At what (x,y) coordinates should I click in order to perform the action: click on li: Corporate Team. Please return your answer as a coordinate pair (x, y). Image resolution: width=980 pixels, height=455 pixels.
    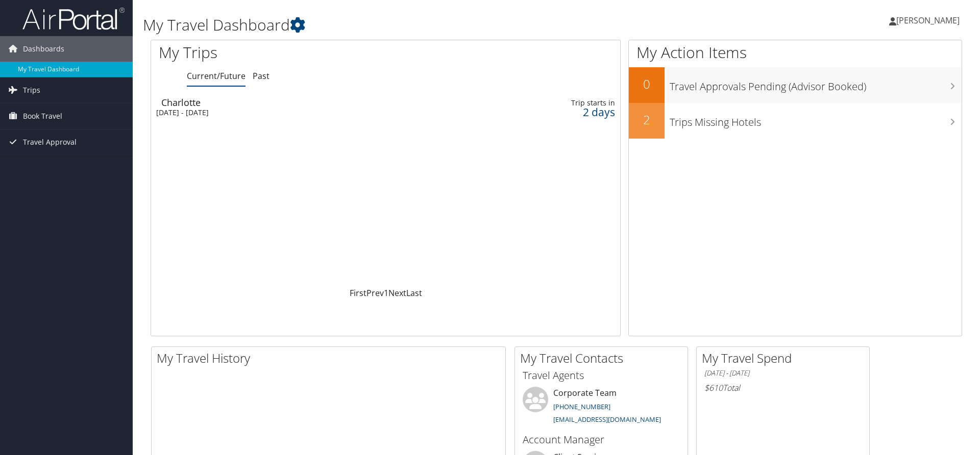
    Looking at the image, I should click on (602, 408).